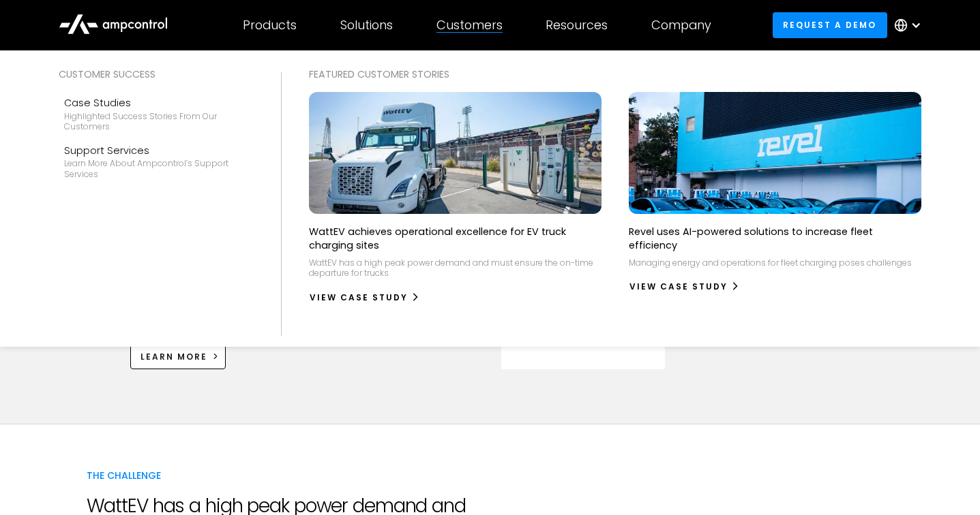 The height and width of the screenshot is (515, 980). I want to click on p: The Challenge, so click(314, 476).